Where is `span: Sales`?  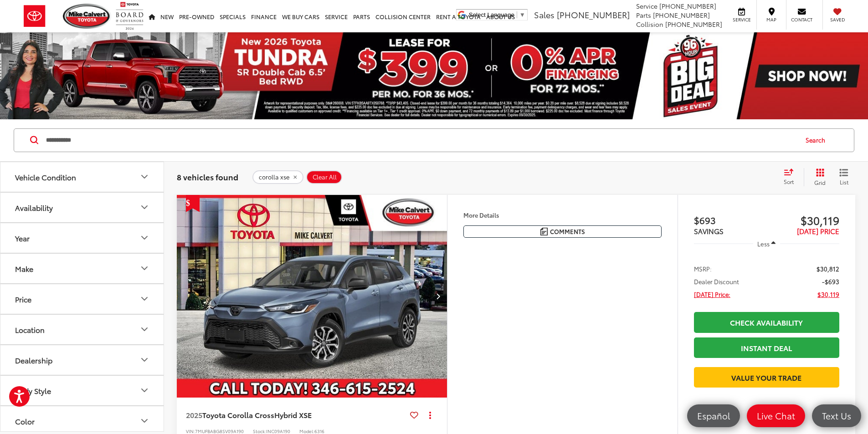 span: Sales is located at coordinates (544, 15).